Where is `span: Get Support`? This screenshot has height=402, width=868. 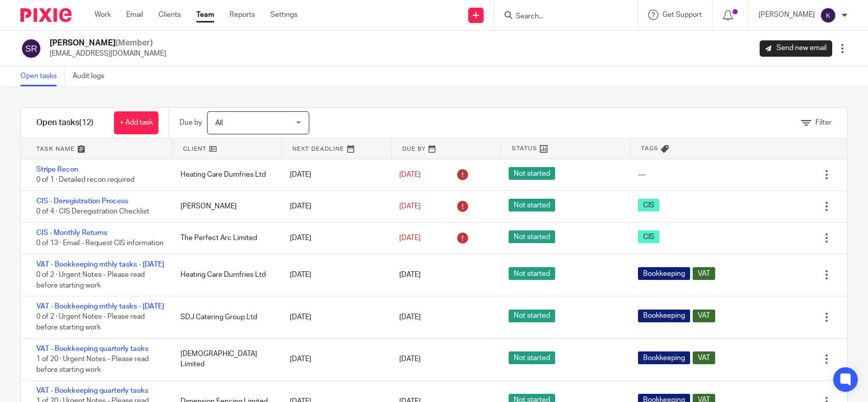 span: Get Support is located at coordinates (682, 15).